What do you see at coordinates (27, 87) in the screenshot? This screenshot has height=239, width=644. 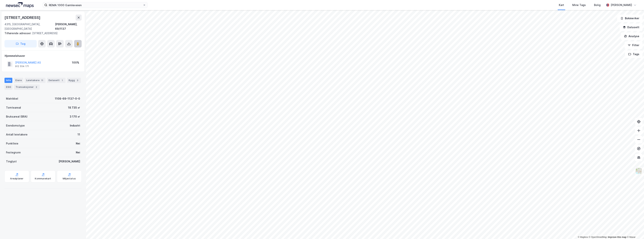 I see `div: Transaksjoner` at bounding box center [27, 87].